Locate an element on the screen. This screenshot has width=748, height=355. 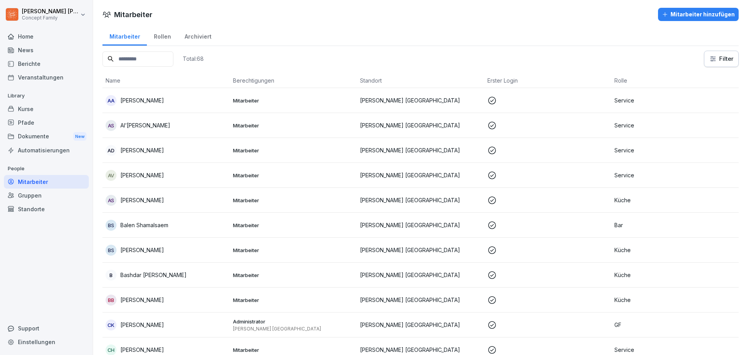
a: Rollen is located at coordinates (162, 35).